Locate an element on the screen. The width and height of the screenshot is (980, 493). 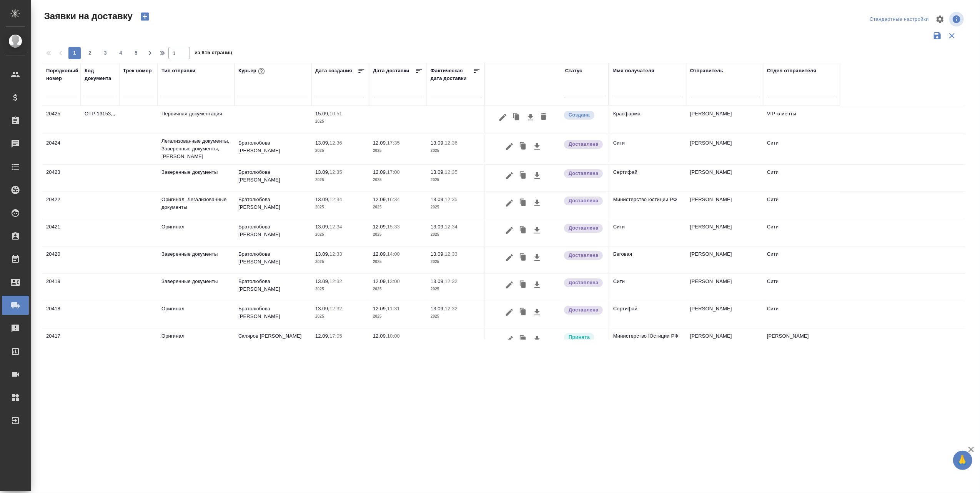
td: Сертифай is located at coordinates (648, 178).